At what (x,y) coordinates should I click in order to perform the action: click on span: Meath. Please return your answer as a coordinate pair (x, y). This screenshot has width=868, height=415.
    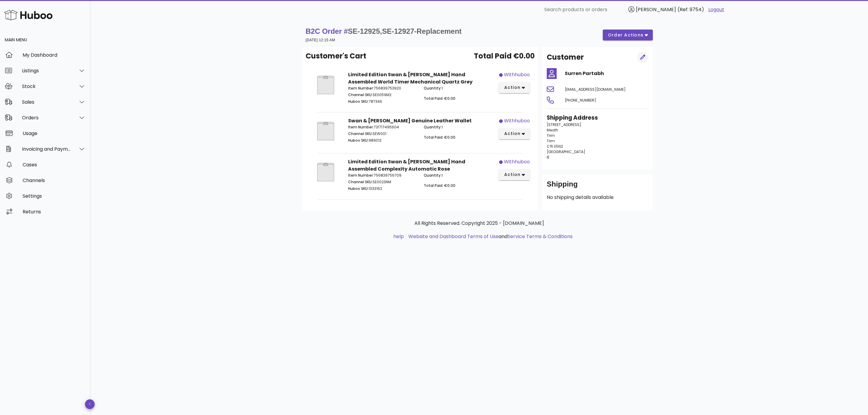
    Looking at the image, I should click on (552, 130).